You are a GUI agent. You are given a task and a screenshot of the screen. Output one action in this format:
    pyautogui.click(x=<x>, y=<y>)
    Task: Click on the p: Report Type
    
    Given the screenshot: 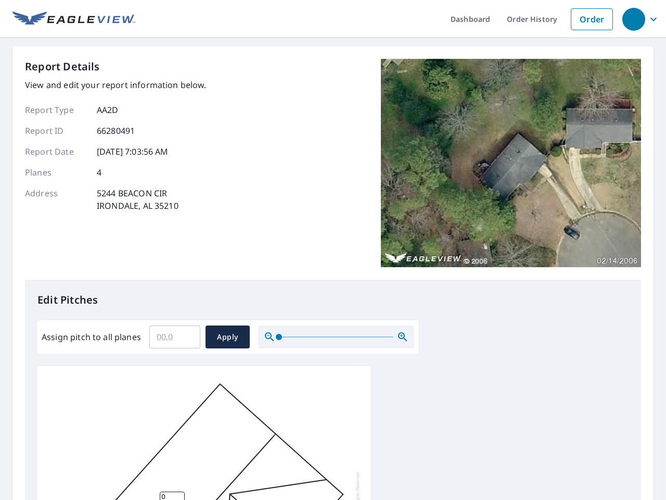 What is the action you would take?
    pyautogui.click(x=56, y=110)
    